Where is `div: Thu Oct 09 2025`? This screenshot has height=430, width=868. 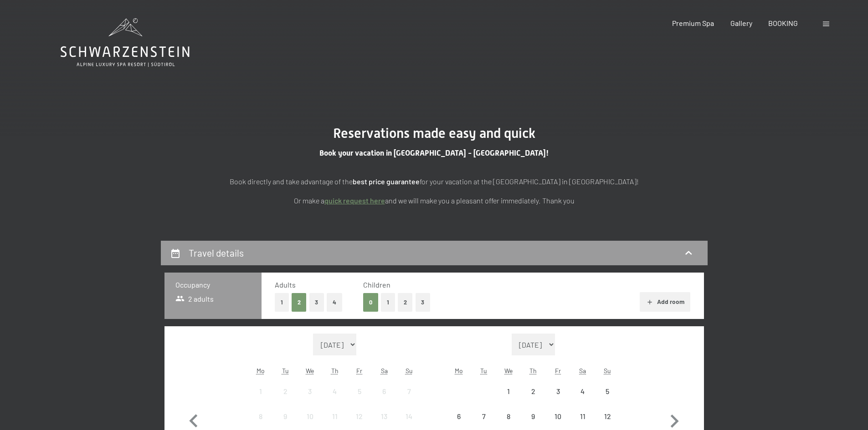
div: Thu Oct 09 2025 is located at coordinates (533, 416).